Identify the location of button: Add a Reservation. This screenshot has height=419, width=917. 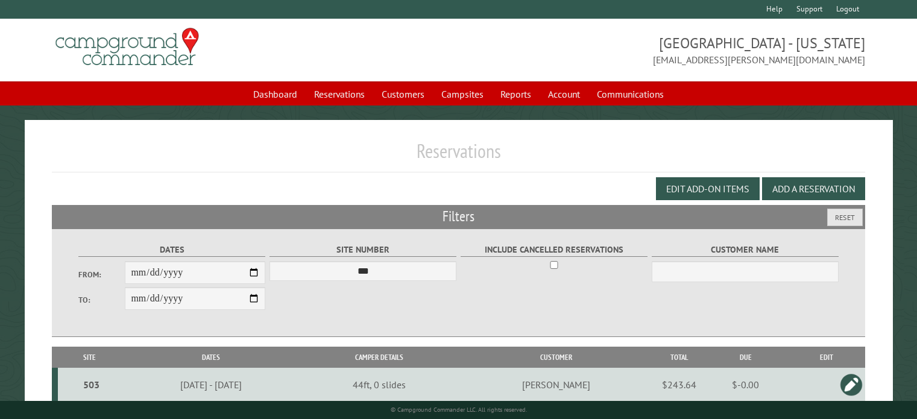
(814, 189).